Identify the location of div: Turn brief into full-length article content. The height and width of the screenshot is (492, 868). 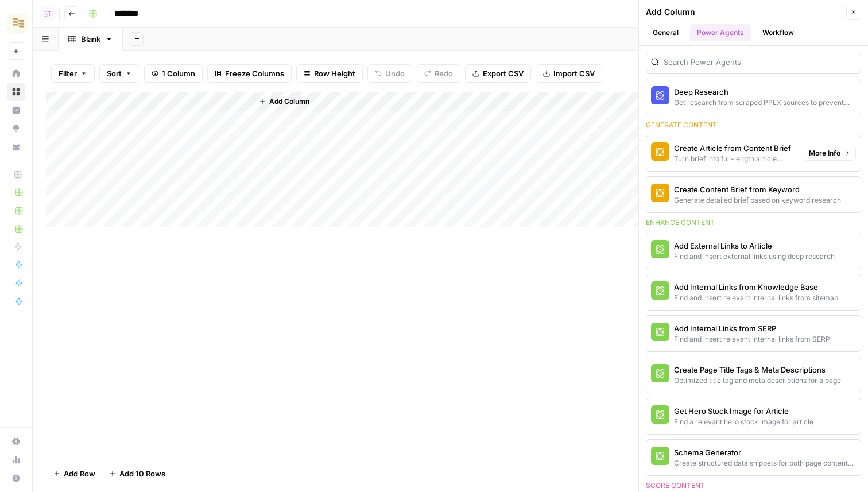
(734, 159).